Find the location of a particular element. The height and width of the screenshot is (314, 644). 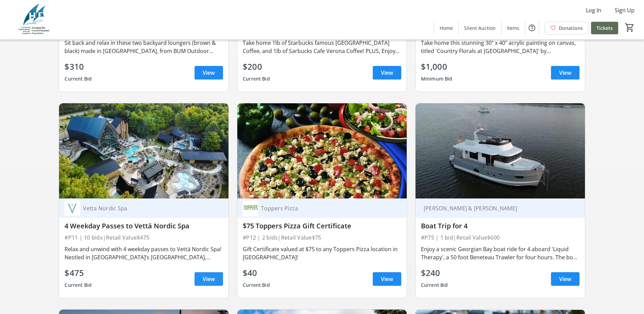

div: Vetta Nordic Spa is located at coordinates (147, 208).